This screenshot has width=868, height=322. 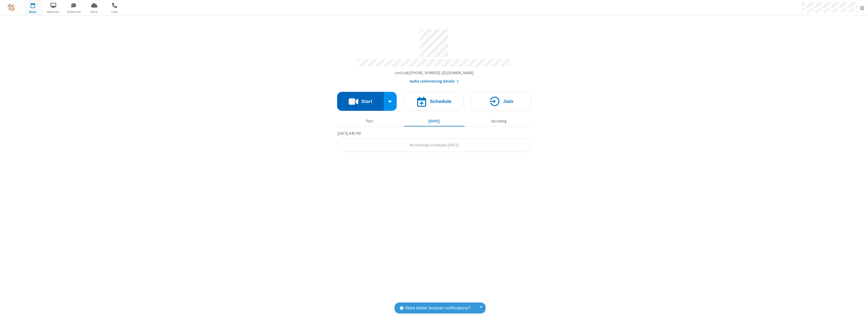 I want to click on span: Webinars, so click(x=53, y=12).